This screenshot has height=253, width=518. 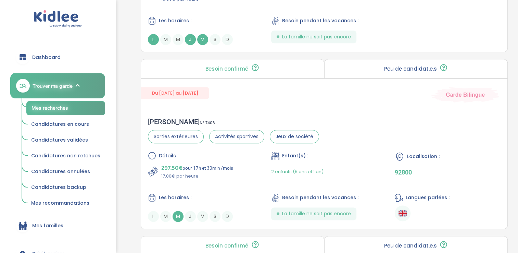 What do you see at coordinates (66, 140) in the screenshot?
I see `a: Candidatures validées` at bounding box center [66, 140].